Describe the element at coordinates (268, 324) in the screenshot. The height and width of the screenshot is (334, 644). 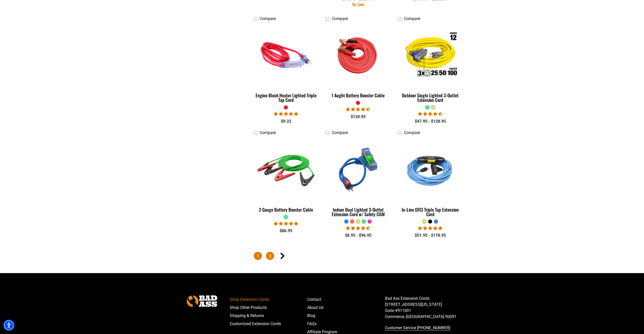
I see `a: Customized Extension Cords` at that location.